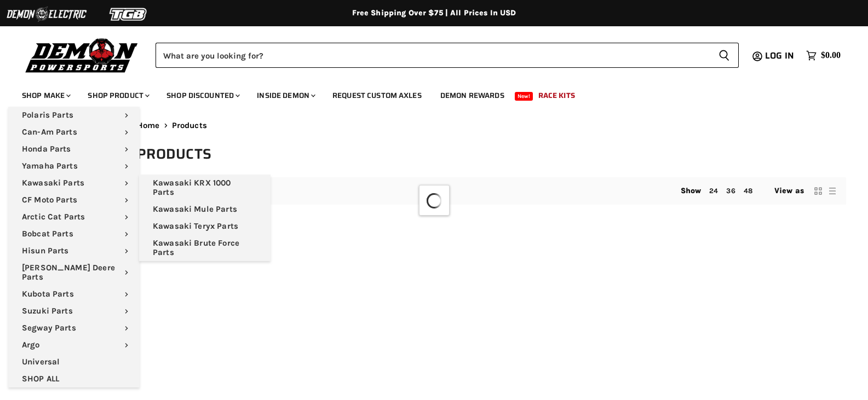 The image size is (868, 400). I want to click on a: 48, so click(748, 190).